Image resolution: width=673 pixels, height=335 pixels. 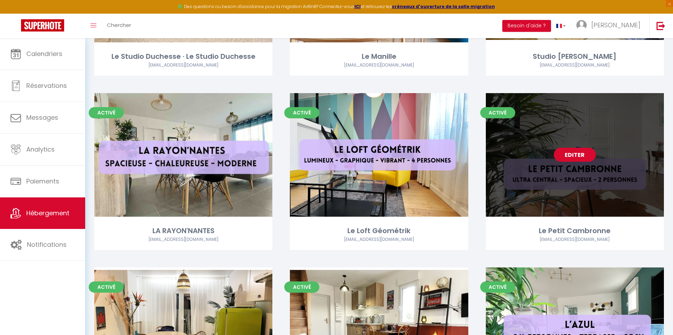 I want to click on span: Notifications, so click(x=47, y=245).